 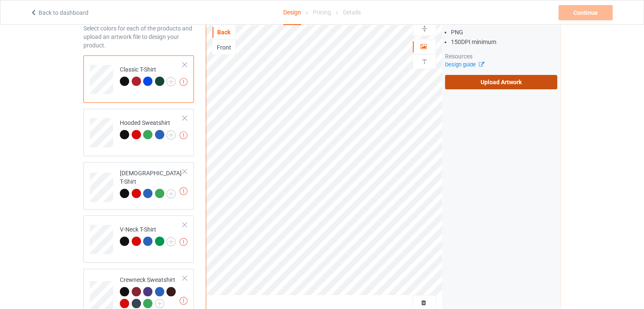 I want to click on div: Crewneck Sweatshirt, so click(x=151, y=291).